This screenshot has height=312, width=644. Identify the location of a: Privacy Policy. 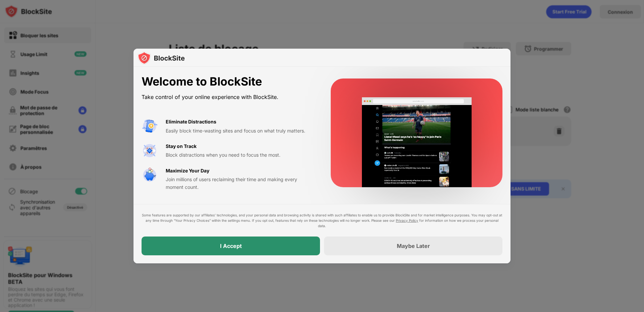
(407, 220).